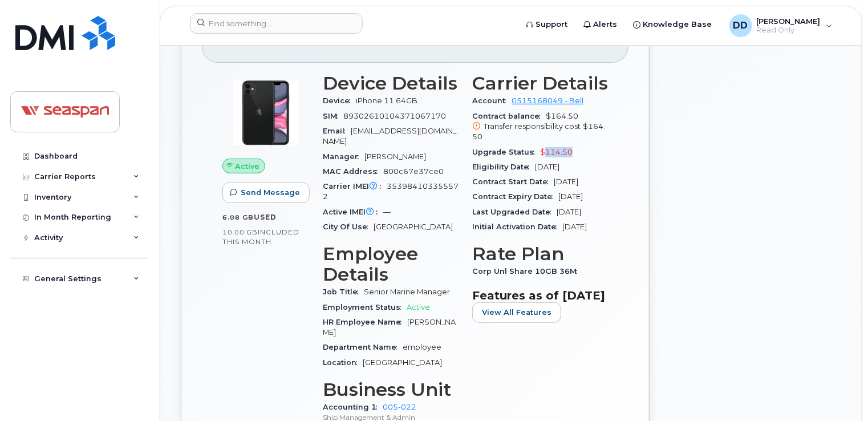 The image size is (868, 421). Describe the element at coordinates (342, 362) in the screenshot. I see `span: Location` at that location.